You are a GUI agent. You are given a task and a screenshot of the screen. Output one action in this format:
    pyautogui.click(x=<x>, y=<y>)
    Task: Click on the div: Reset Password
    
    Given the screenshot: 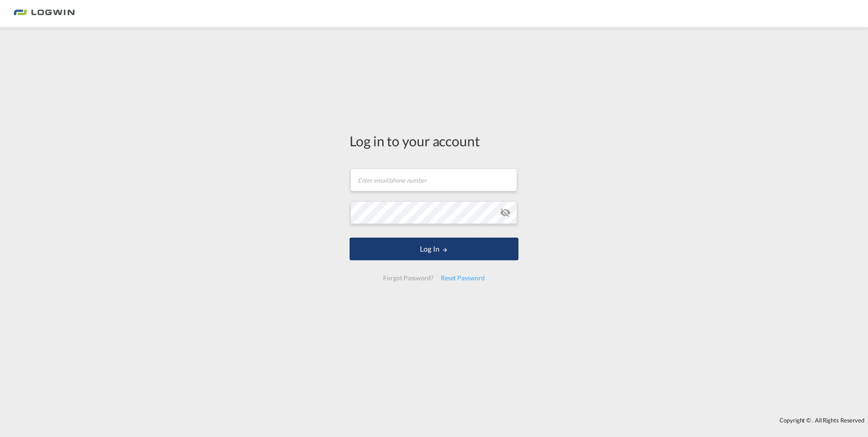 What is the action you would take?
    pyautogui.click(x=463, y=278)
    